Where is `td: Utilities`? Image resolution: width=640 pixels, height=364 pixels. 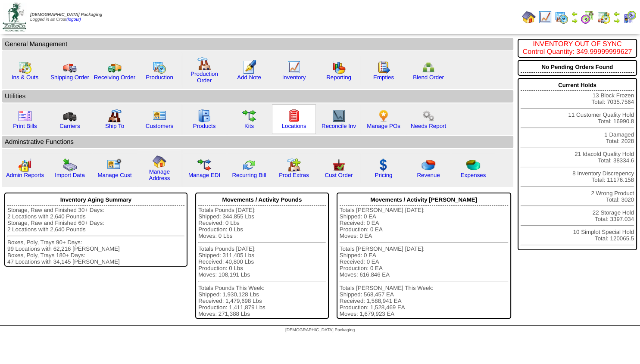
td: Utilities is located at coordinates (258, 96).